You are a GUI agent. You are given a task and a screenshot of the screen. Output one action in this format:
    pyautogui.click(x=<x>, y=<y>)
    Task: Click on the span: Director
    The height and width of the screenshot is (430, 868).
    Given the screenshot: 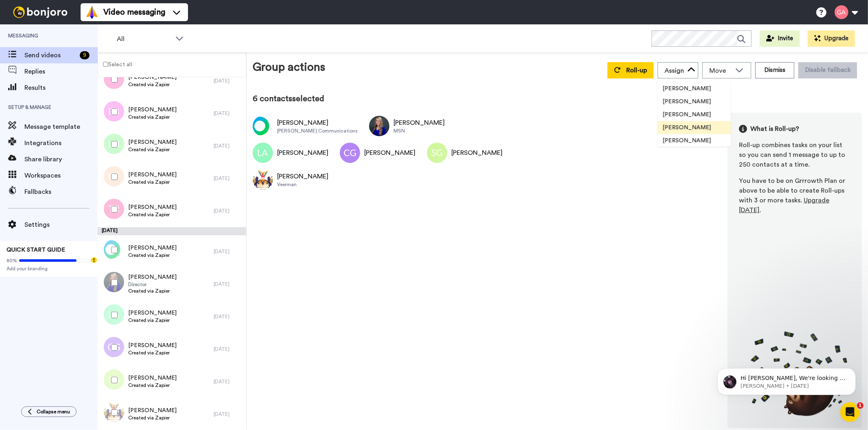 What is the action you would take?
    pyautogui.click(x=152, y=285)
    